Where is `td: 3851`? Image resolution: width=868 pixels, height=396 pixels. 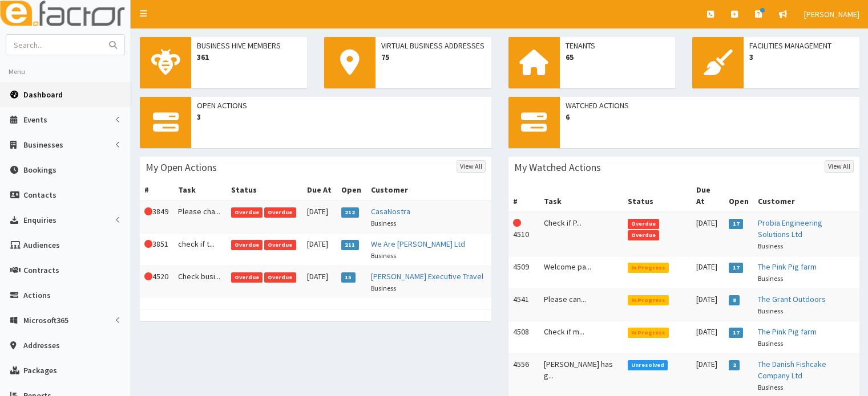
td: 3851 is located at coordinates (156, 249).